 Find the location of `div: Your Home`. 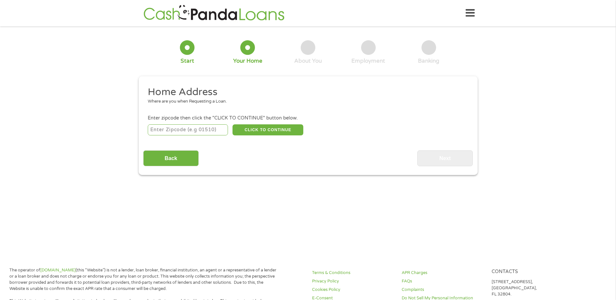

div: Your Home is located at coordinates (248, 61).